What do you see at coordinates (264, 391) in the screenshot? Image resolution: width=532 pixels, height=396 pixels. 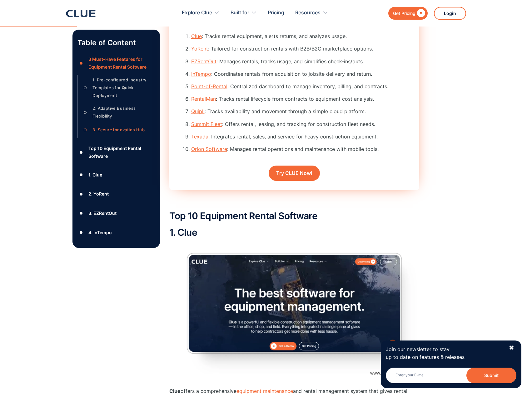 I see `a: equipment maintenance` at bounding box center [264, 391].